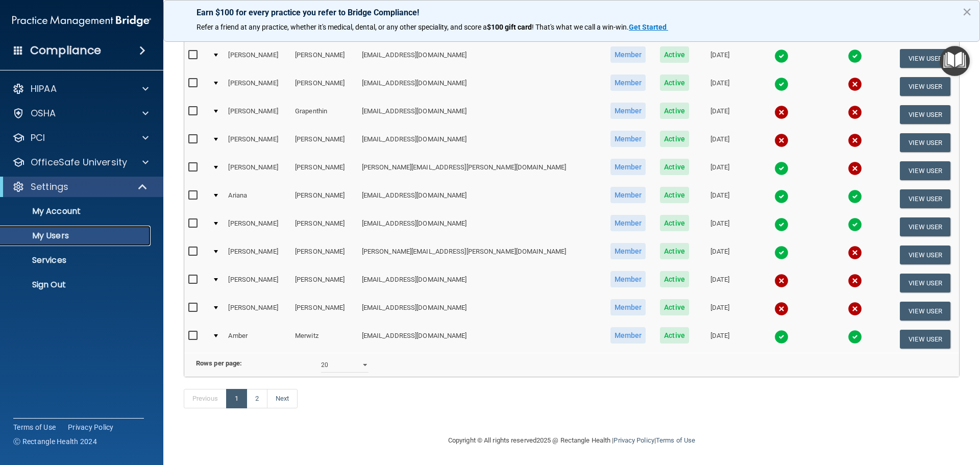 The width and height of the screenshot is (980, 465). What do you see at coordinates (76, 211) in the screenshot?
I see `p: My Account` at bounding box center [76, 211].